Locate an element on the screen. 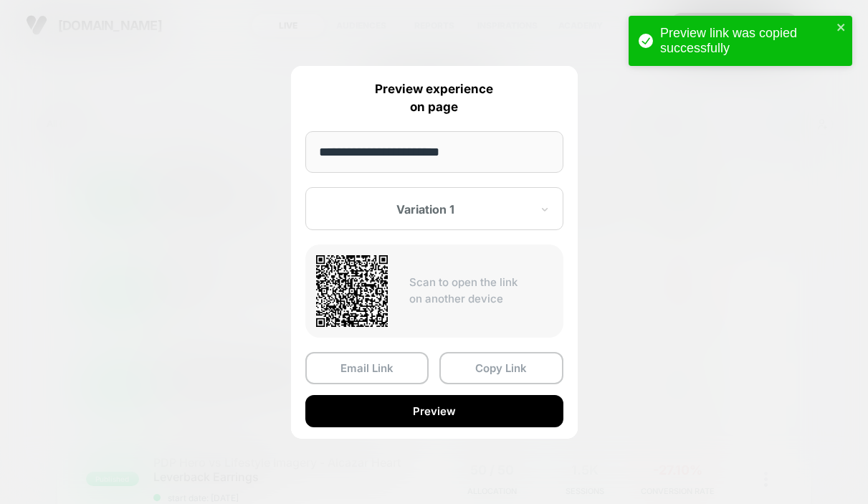 The image size is (868, 504). button: Email Link is located at coordinates (367, 368).